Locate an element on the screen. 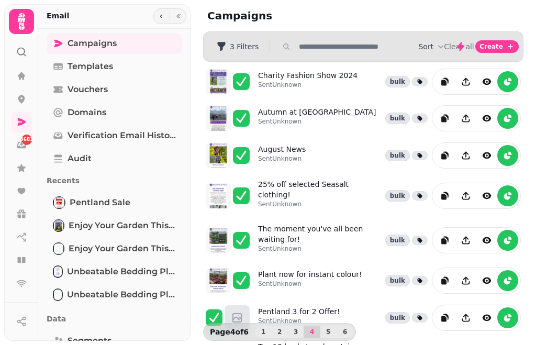 The height and width of the screenshot is (345, 536). a: Templates is located at coordinates (114, 66).